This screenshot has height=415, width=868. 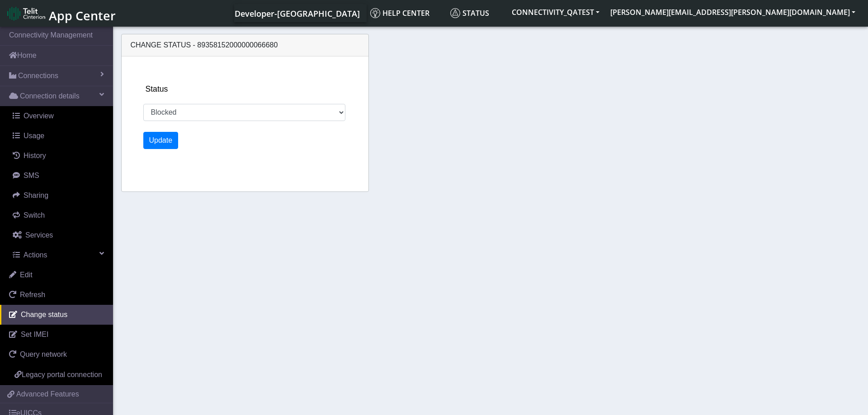 I want to click on span: Change status - 89358152000000066680, so click(x=204, y=45).